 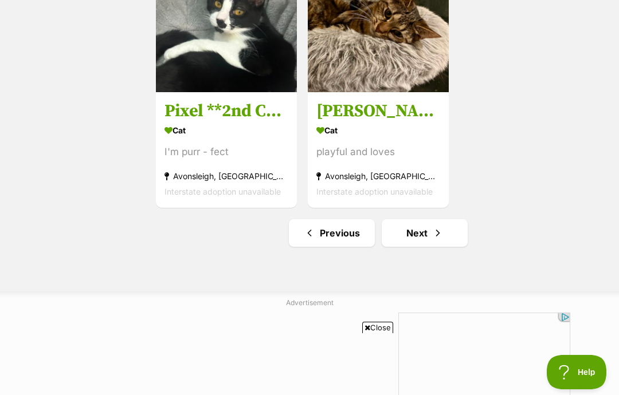 What do you see at coordinates (226, 111) in the screenshot?
I see `h3: Pixel **2nd Chance Cat Rescue**` at bounding box center [226, 111].